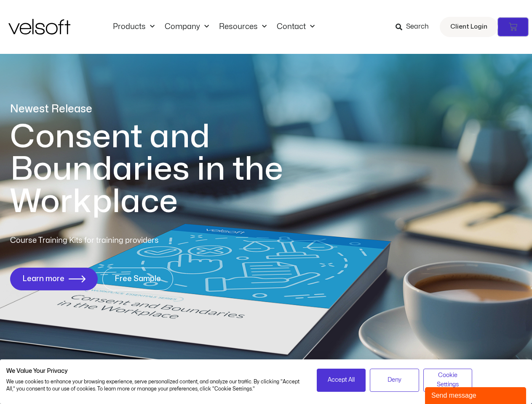 Image resolution: width=532 pixels, height=404 pixels. What do you see at coordinates (138, 279) in the screenshot?
I see `span: Free Sample` at bounding box center [138, 279].